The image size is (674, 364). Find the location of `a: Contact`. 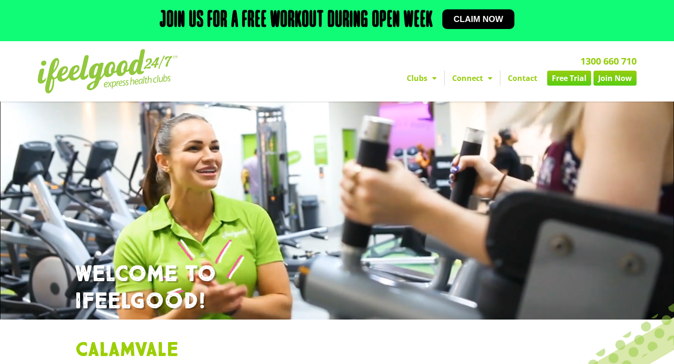

a: Contact is located at coordinates (522, 78).